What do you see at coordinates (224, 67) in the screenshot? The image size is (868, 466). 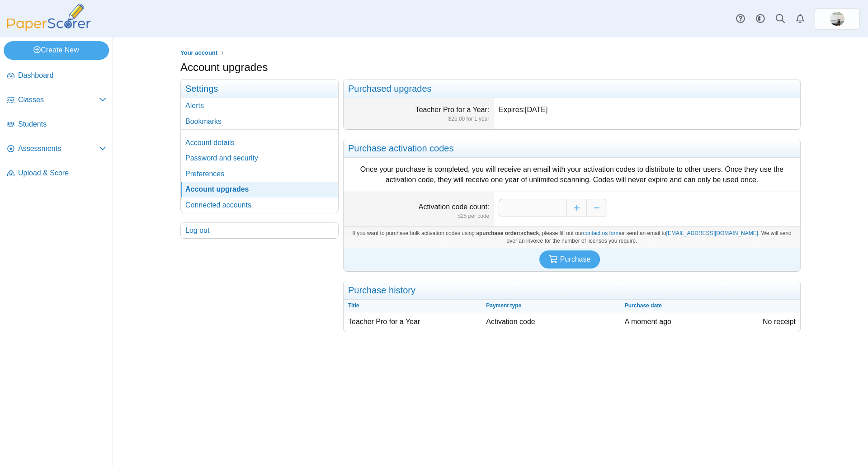 I see `h1: Account upgrades` at bounding box center [224, 67].